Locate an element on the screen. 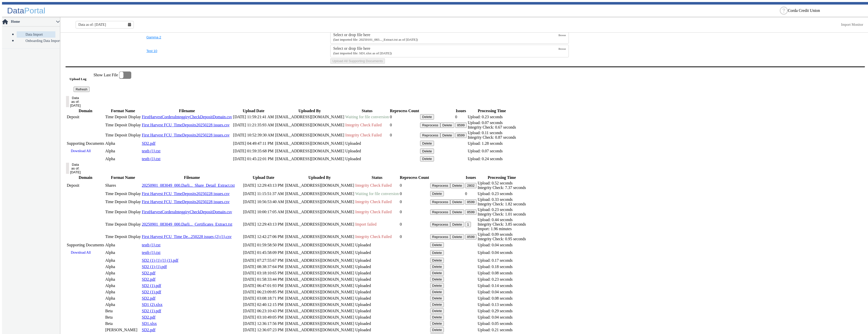 This screenshot has height=334, width=868. div: Upload: 0.21 seconds is located at coordinates (502, 330).